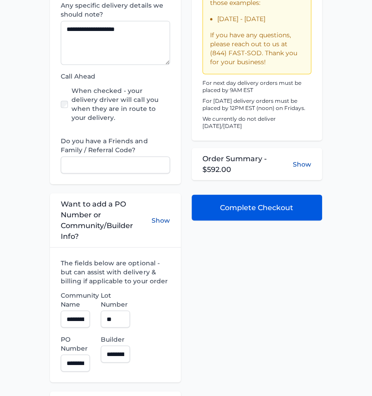  Describe the element at coordinates (115, 339) in the screenshot. I see `label: Builder` at that location.